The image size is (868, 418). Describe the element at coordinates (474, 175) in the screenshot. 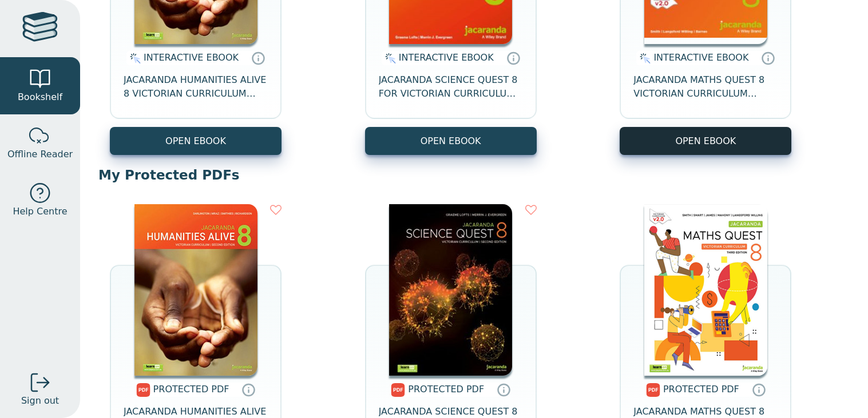

I see `p: My Protected PDFs` at that location.